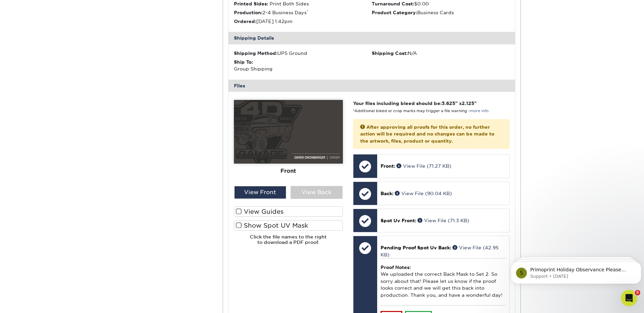 The height and width of the screenshot is (313, 644). I want to click on span: 2.125, so click(468, 104).